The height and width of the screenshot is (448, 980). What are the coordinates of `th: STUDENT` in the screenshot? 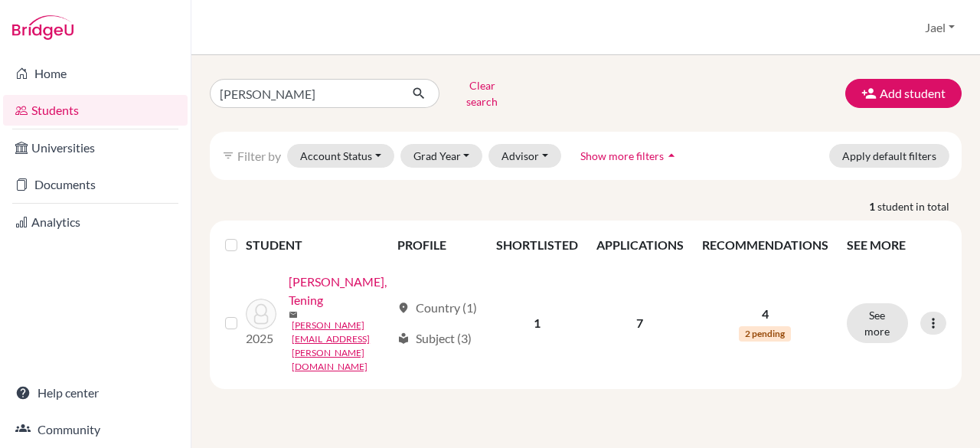 It's located at (317, 245).